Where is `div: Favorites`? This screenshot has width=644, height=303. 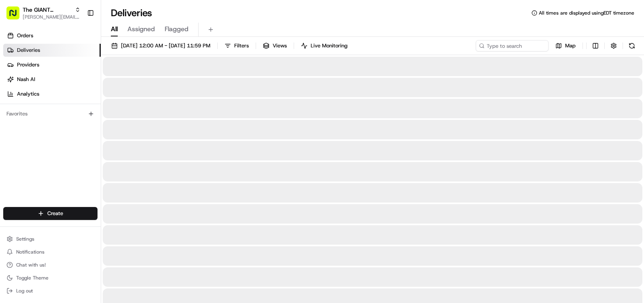 div: Favorites is located at coordinates (50, 114).